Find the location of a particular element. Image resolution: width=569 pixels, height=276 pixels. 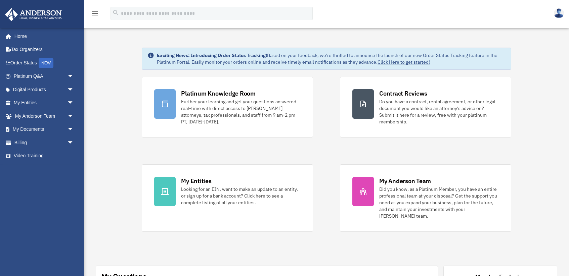

div: Further your learning and get your questions answered real-time with direct access to [PERSON_NAM... is located at coordinates (241, 112).